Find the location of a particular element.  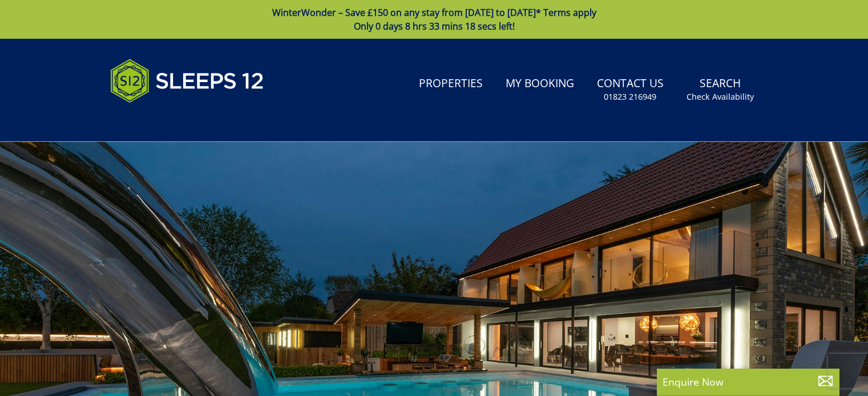

a: Properties is located at coordinates (451, 84).